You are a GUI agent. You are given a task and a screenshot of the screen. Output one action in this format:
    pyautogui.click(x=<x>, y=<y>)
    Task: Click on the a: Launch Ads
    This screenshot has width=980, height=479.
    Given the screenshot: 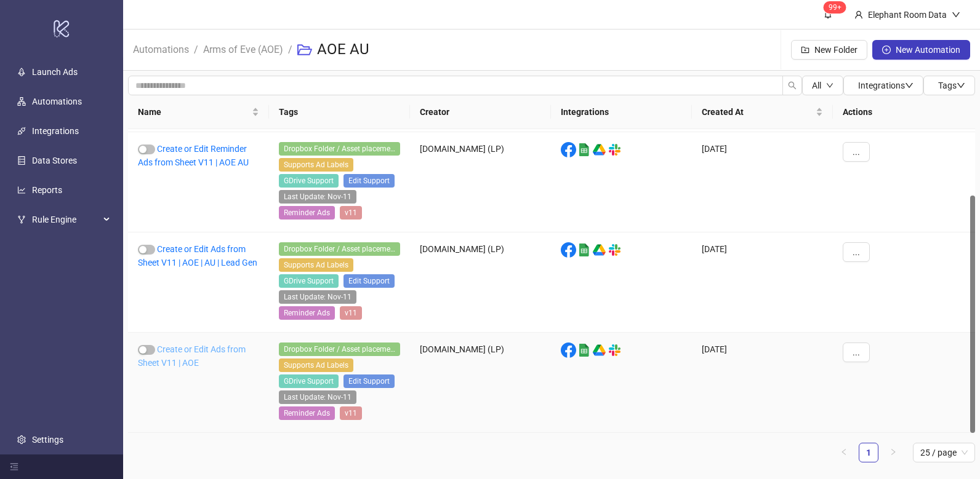 What is the action you would take?
    pyautogui.click(x=55, y=72)
    